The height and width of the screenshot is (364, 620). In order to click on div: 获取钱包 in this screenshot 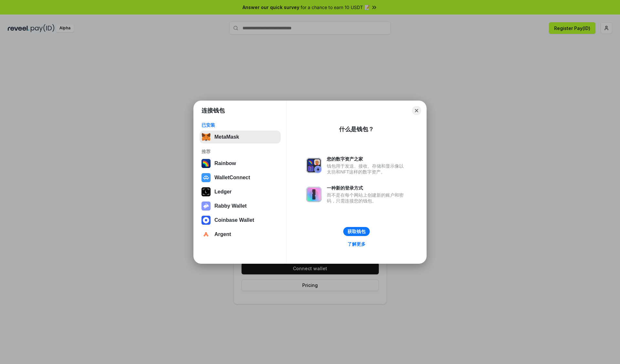, I will do `click(357, 231)`.